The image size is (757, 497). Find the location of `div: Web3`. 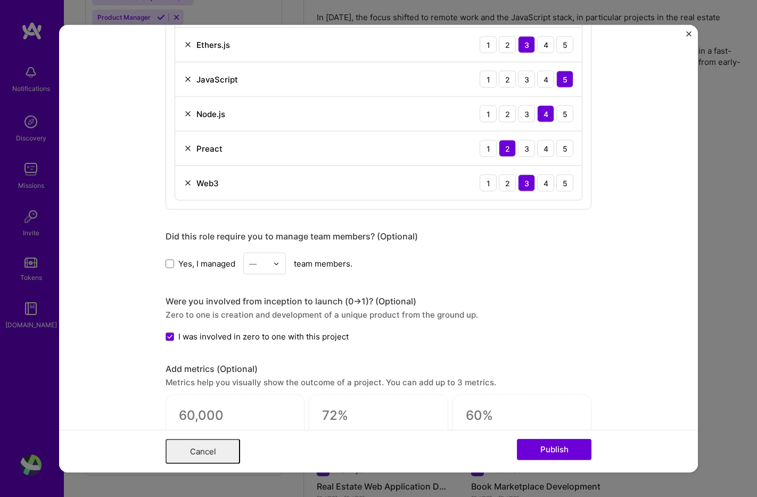

div: Web3 is located at coordinates (208, 183).